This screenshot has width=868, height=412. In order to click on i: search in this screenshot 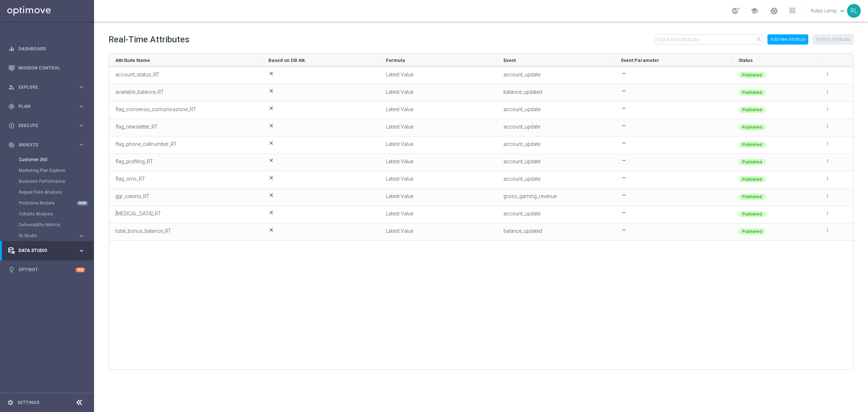, I will do `click(760, 40)`.